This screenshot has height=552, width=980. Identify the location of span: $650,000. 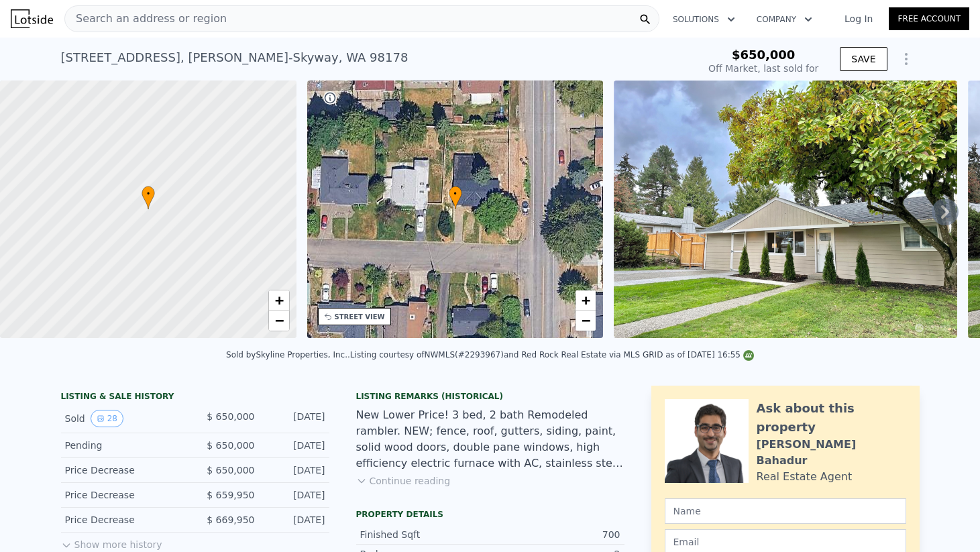
(763, 54).